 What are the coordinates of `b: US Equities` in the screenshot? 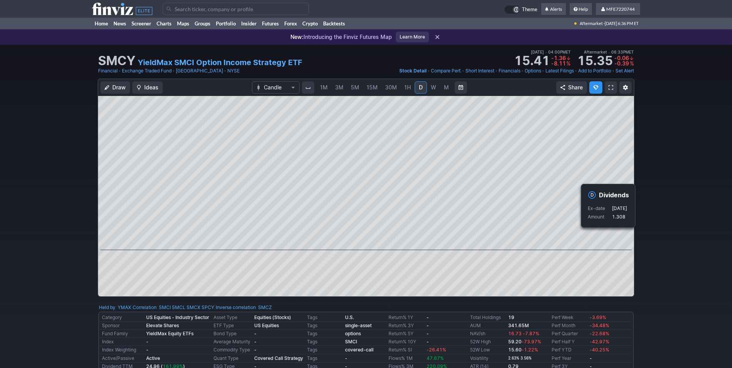 It's located at (267, 325).